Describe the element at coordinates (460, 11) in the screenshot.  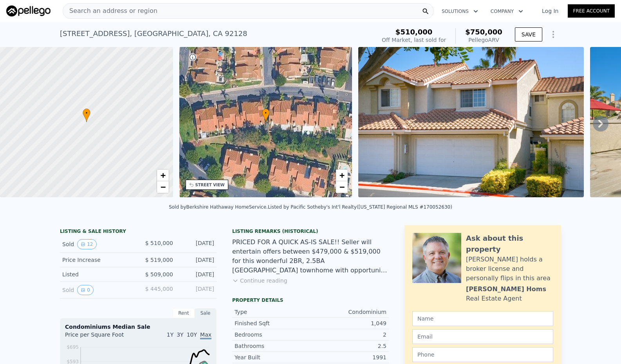
I see `button: Solutions` at that location.